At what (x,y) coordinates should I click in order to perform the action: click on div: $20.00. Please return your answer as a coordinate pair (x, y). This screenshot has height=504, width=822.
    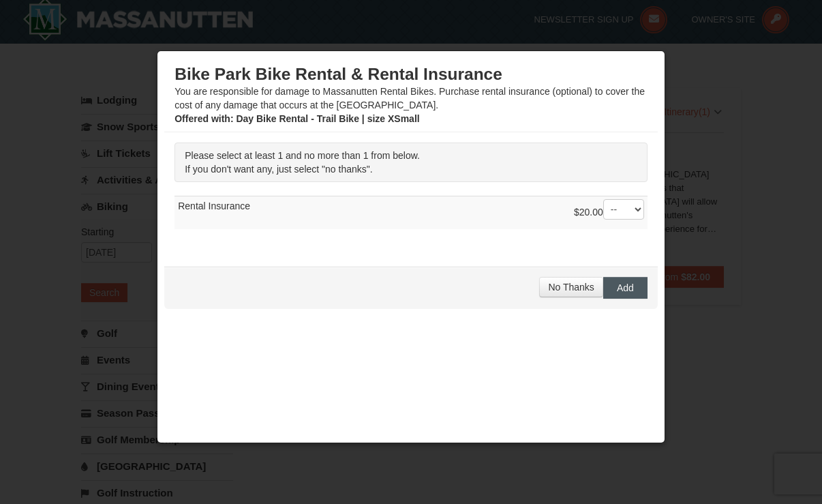
    Looking at the image, I should click on (609, 213).